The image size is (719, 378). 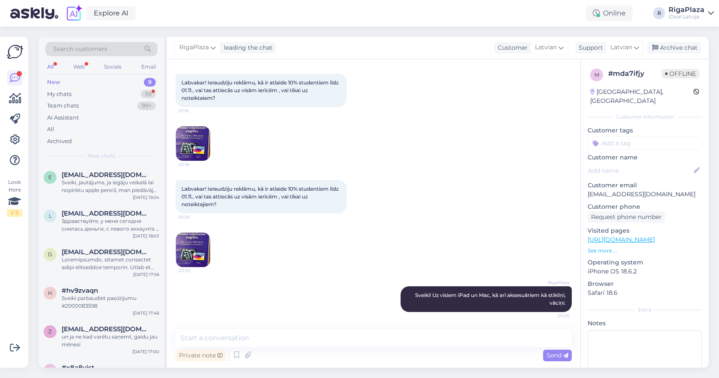 What do you see at coordinates (148, 94) in the screenshot?
I see `div: 59` at bounding box center [148, 94].